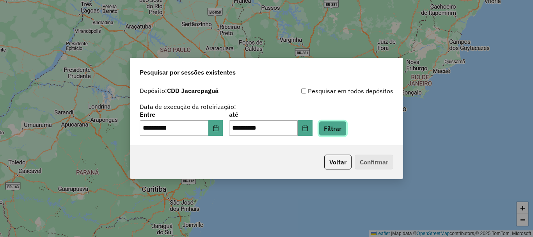 This screenshot has width=533, height=237. I want to click on label: Data de execução da roteirização:, so click(188, 107).